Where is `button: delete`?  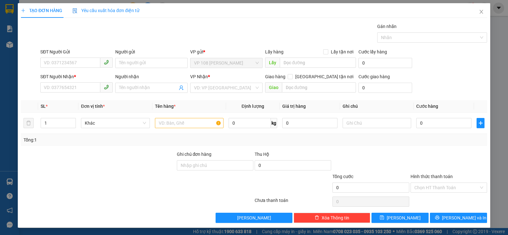
button: delete is located at coordinates (29, 123).